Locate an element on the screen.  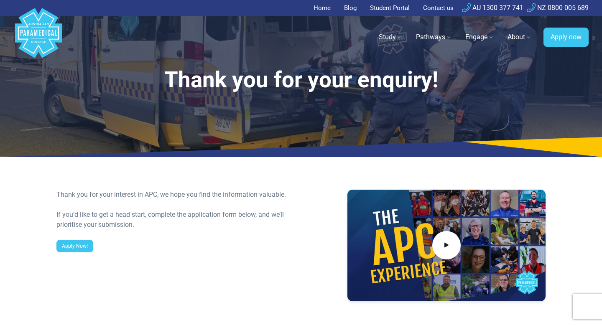
div: If you’d like to get a head start, complete the application form below, and we’ll prioritise your... is located at coordinates (176, 220).